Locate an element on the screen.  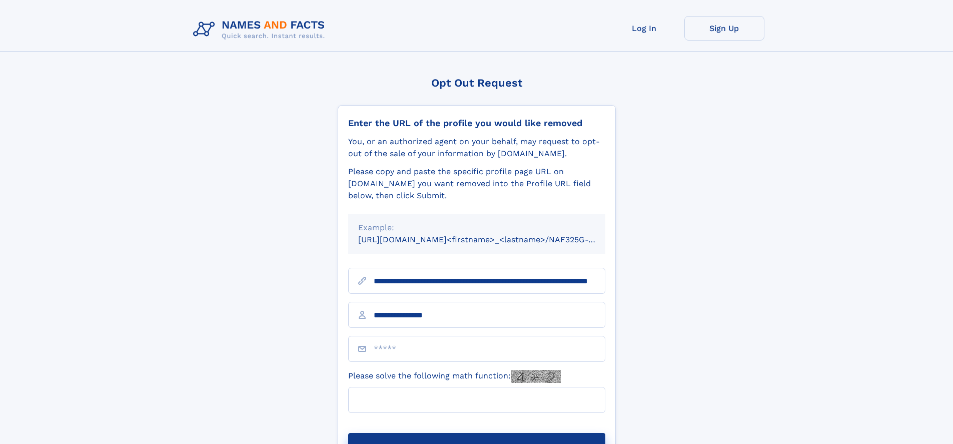
div: Opt Out Request is located at coordinates (477, 83).